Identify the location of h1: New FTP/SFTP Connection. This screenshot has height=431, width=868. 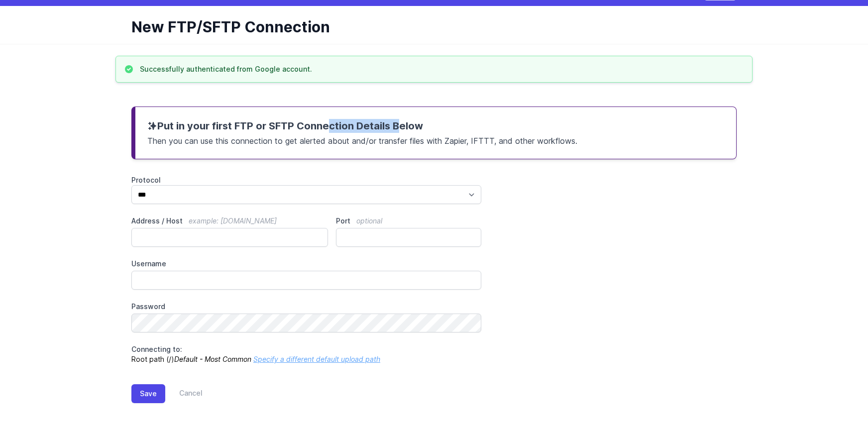
(430, 27).